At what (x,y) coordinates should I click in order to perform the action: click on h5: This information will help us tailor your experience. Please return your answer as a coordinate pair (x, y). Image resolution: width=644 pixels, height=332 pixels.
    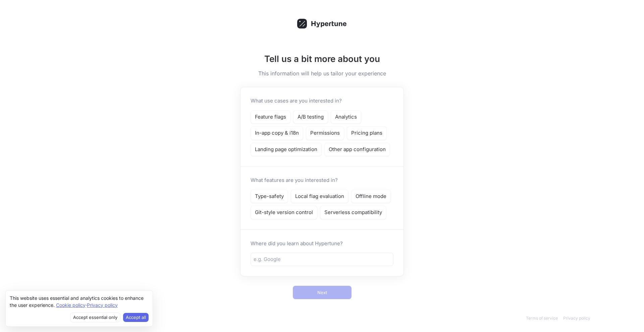
    Looking at the image, I should click on (322, 73).